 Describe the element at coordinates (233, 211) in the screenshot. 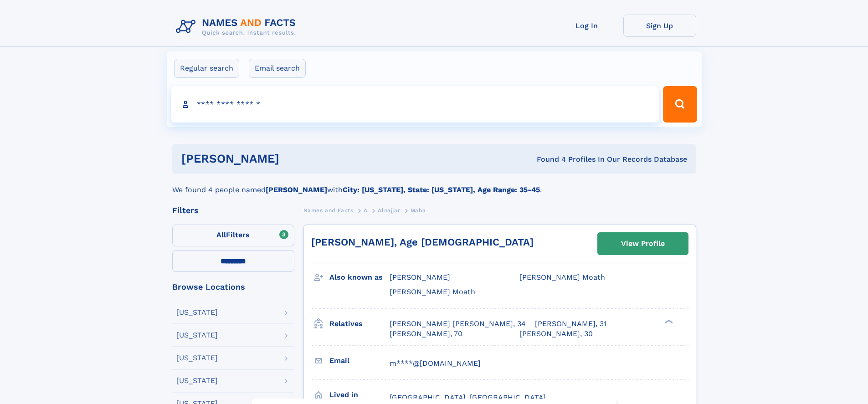

I see `div: Filters` at that location.